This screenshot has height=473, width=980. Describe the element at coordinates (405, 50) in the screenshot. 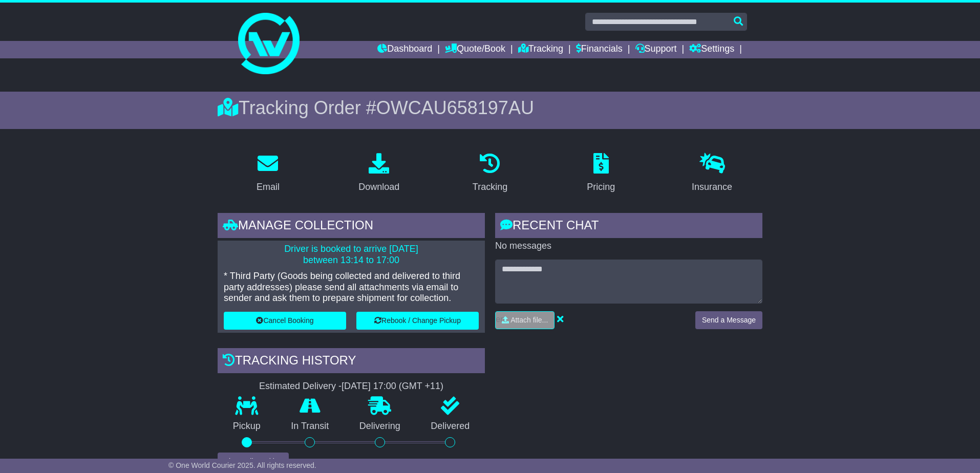

I see `a: Dashboard` at that location.